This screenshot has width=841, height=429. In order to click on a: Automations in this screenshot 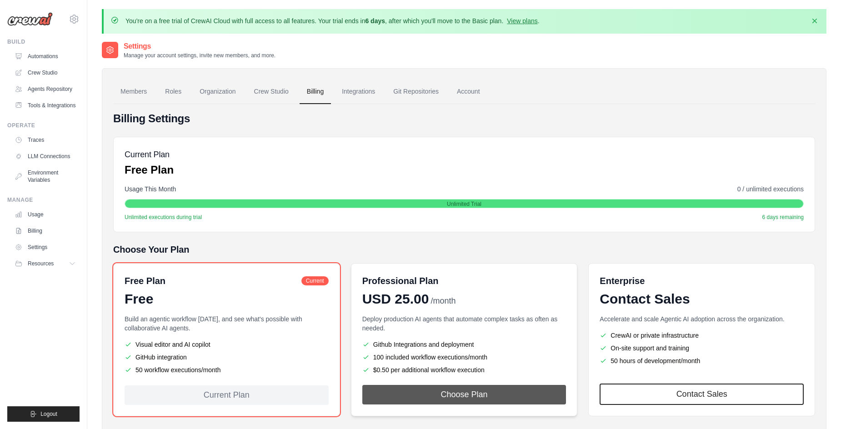, I will do `click(45, 56)`.